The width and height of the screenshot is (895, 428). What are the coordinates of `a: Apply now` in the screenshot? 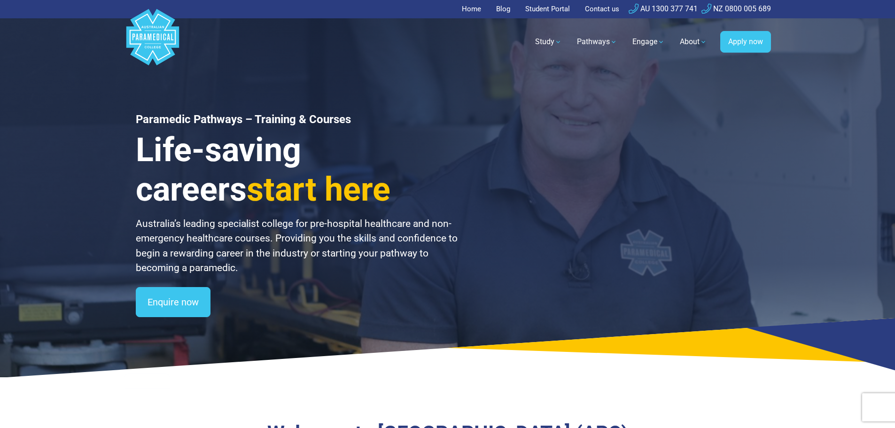 It's located at (746, 42).